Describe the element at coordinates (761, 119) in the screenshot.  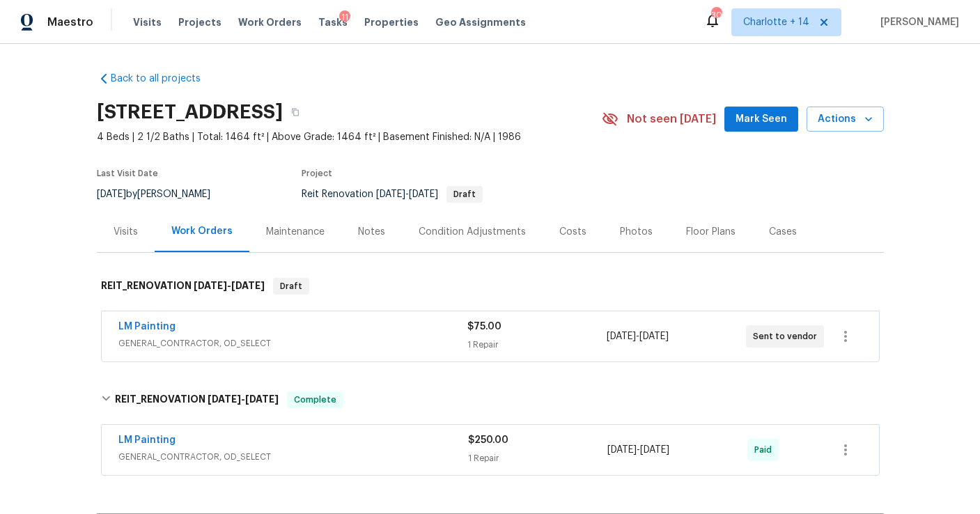
I see `span: Mark Seen` at that location.